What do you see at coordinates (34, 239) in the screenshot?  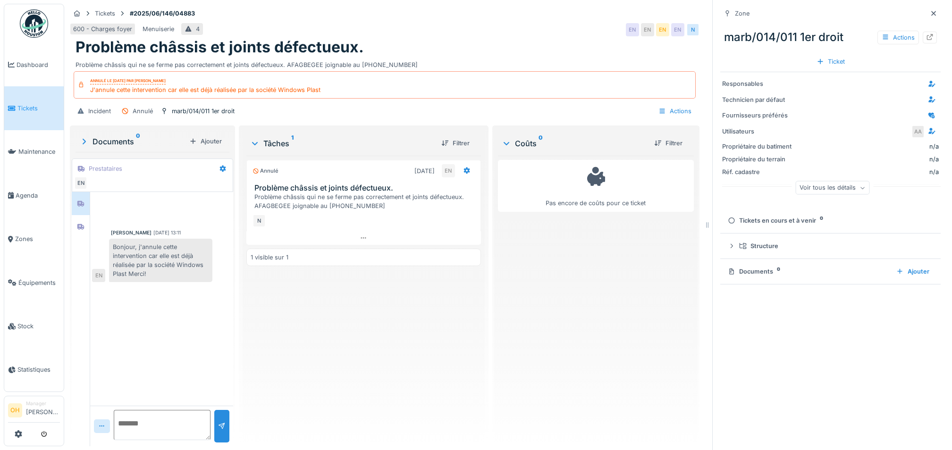 I see `a: Zones` at bounding box center [34, 239].